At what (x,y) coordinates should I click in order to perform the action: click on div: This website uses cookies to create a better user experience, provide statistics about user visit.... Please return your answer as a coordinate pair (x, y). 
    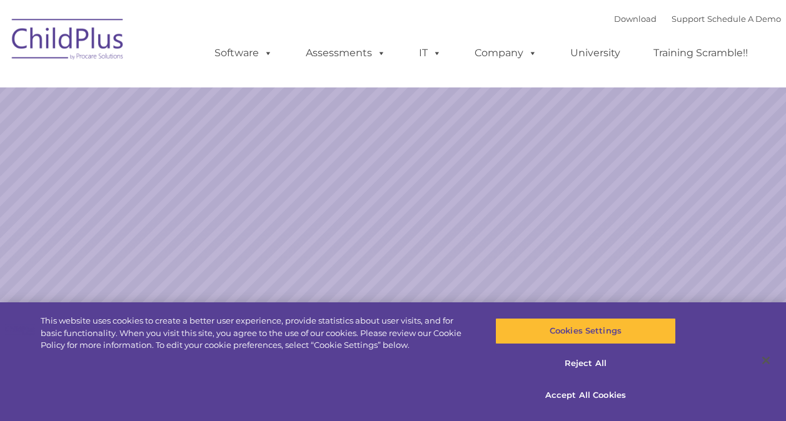
    Looking at the image, I should click on (256, 333).